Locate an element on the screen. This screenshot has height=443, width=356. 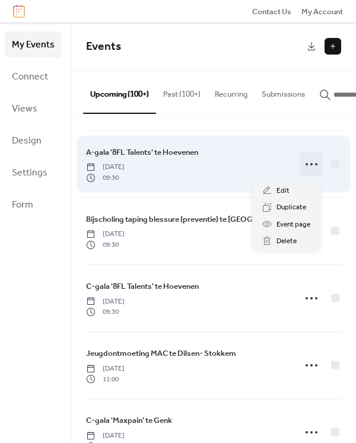
a: Settings is located at coordinates (33, 172).